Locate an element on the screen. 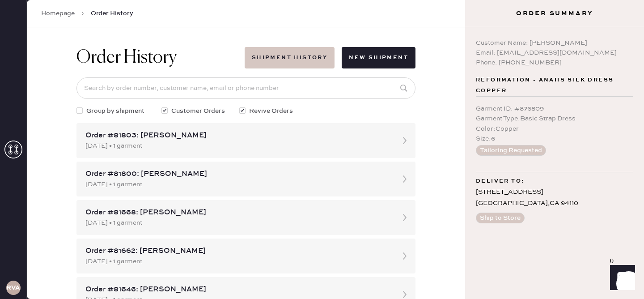 The height and width of the screenshot is (299, 644). div: Garment ID : # 876809 is located at coordinates (555, 109).